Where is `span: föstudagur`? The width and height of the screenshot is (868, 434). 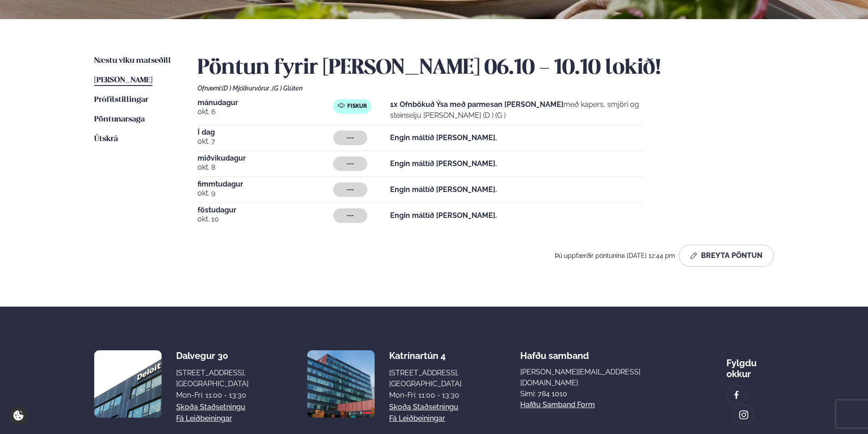
span: föstudagur is located at coordinates (266, 210).